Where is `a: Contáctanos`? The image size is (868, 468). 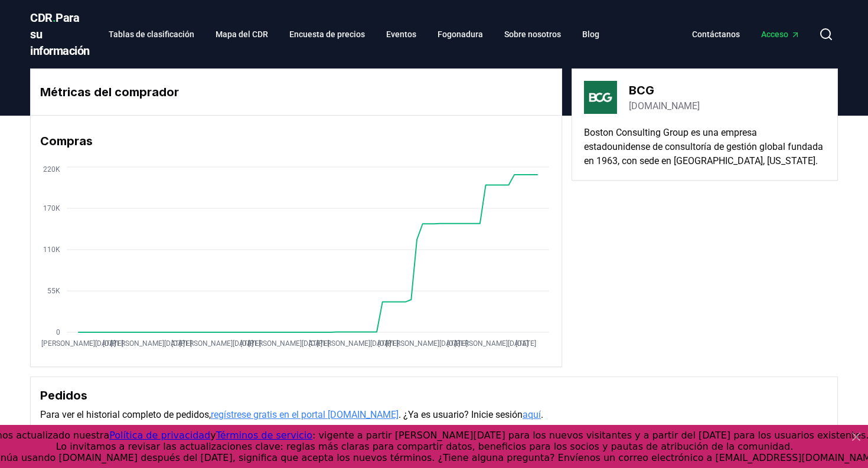 a: Contáctanos is located at coordinates (716, 35).